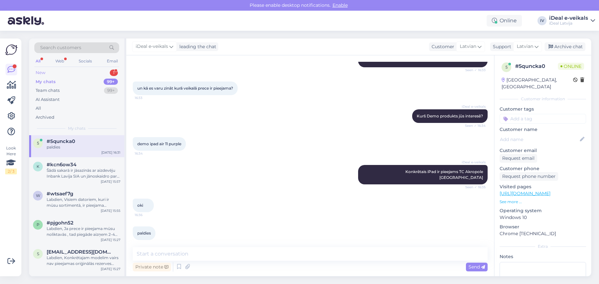 The width and height of the screenshot is (599, 284). Describe the element at coordinates (196, 47) in the screenshot. I see `div: leading the chat` at that location.